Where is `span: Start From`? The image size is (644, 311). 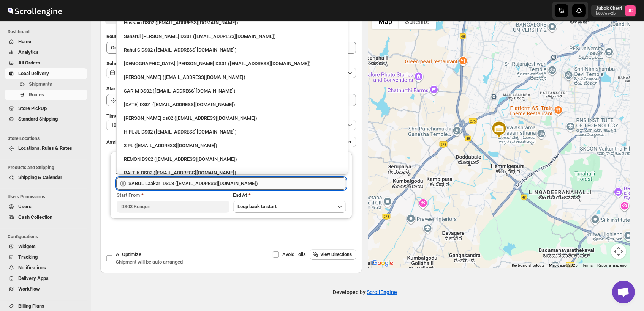
span: Start From is located at coordinates (128, 195).